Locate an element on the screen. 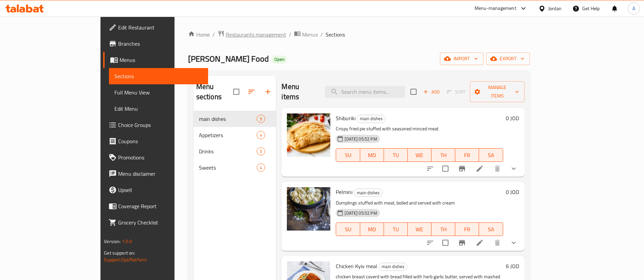 The image size is (644, 280). span: Chicken Kyiv meal is located at coordinates (356, 266).